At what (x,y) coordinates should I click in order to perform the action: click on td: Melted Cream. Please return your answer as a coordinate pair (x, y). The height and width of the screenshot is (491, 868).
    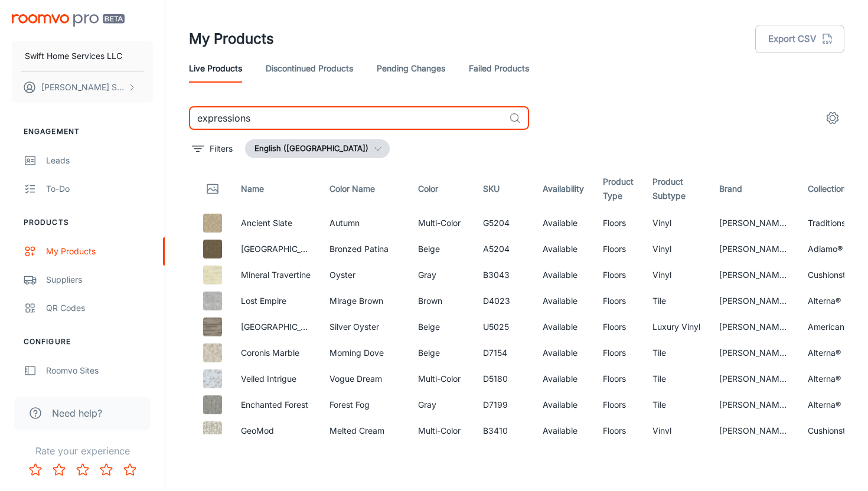
    Looking at the image, I should click on (364, 431).